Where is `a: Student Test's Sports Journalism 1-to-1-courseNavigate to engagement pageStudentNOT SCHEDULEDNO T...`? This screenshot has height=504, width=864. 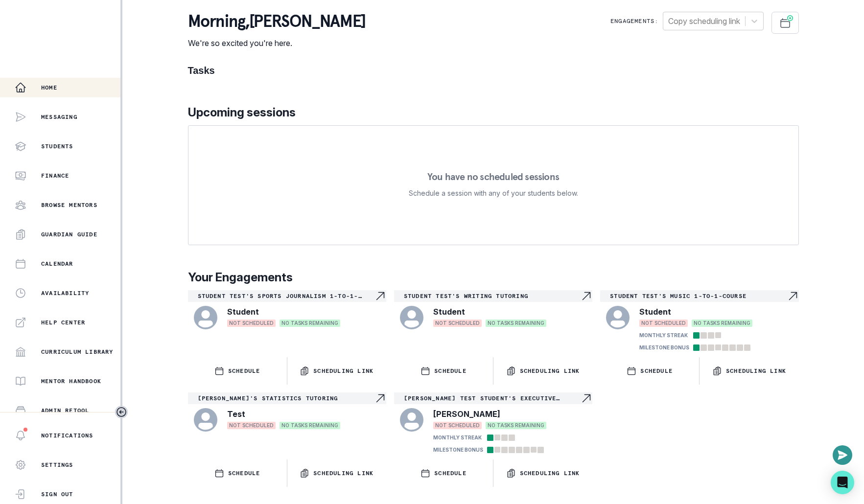 a: Student Test's Sports Journalism 1-to-1-courseNavigate to engagement pageStudentNOT SCHEDULEDNO T... is located at coordinates (287, 311).